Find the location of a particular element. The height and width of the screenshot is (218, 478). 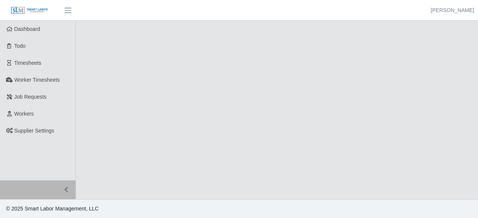

img: SLM Logo is located at coordinates (29, 11).